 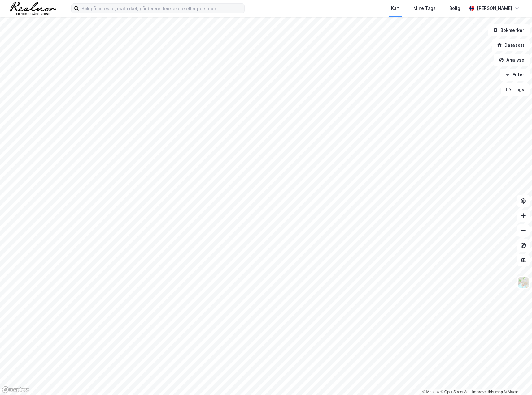 What do you see at coordinates (162, 8) in the screenshot?
I see `input: Søk på adresse, matrikkel, gårdeiere, leietakere eller personer` at bounding box center [162, 8].